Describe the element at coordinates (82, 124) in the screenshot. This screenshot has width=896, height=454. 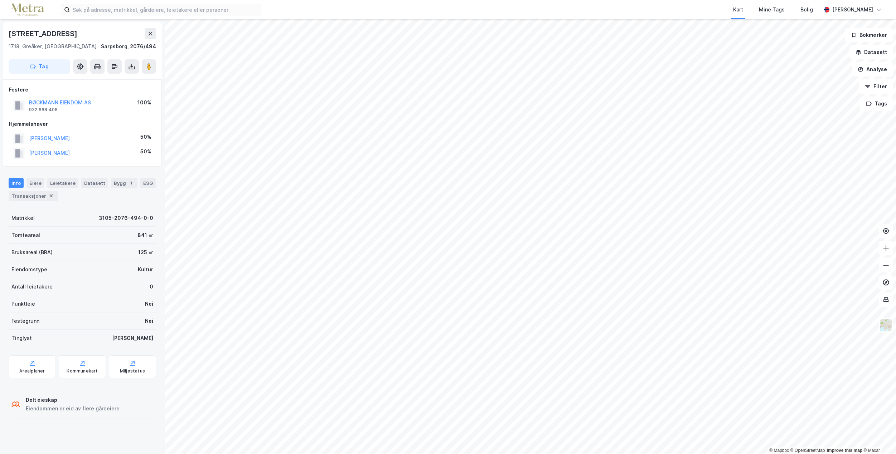
I see `div: Hjemmelshaver` at that location.